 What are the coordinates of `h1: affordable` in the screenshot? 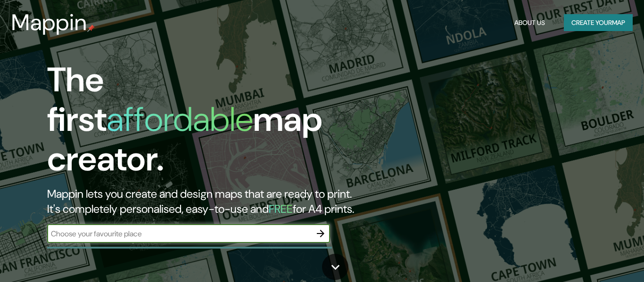 It's located at (179, 119).